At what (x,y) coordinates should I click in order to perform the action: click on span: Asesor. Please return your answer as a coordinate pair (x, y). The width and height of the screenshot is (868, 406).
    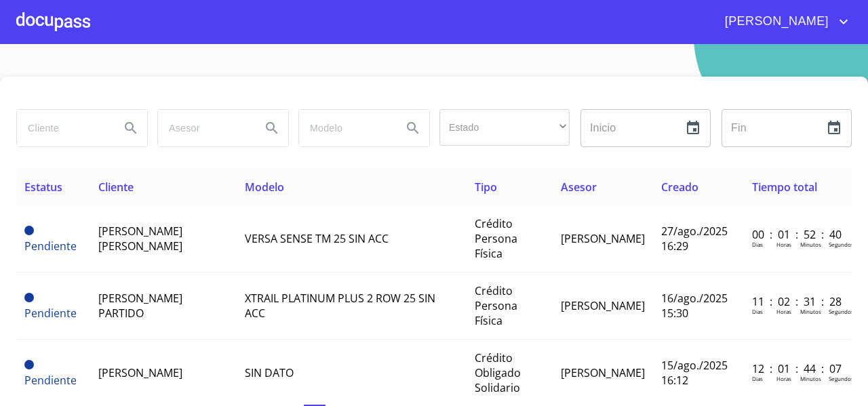
    Looking at the image, I should click on (578, 187).